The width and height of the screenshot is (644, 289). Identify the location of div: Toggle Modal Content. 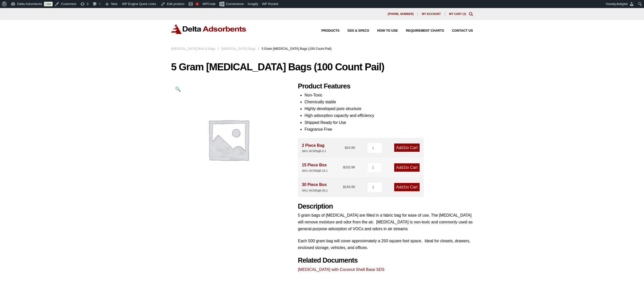
(471, 14).